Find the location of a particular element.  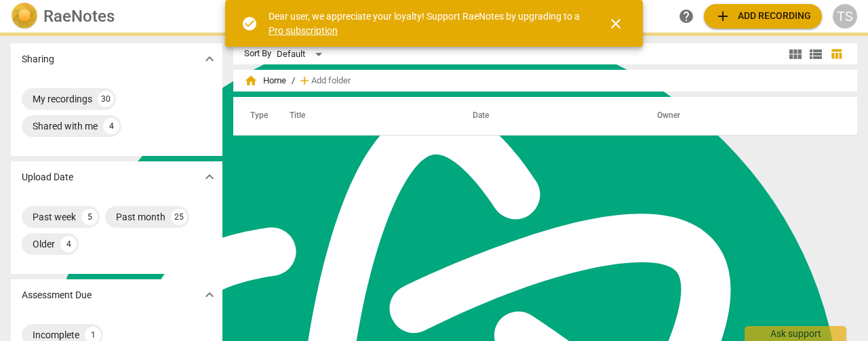

span: check_circle is located at coordinates (250, 24).